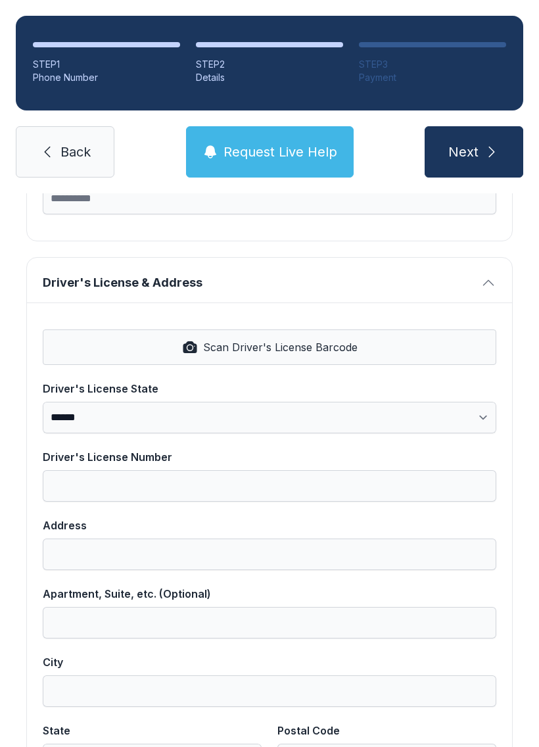  I want to click on input: Date of Birth, so click(270, 199).